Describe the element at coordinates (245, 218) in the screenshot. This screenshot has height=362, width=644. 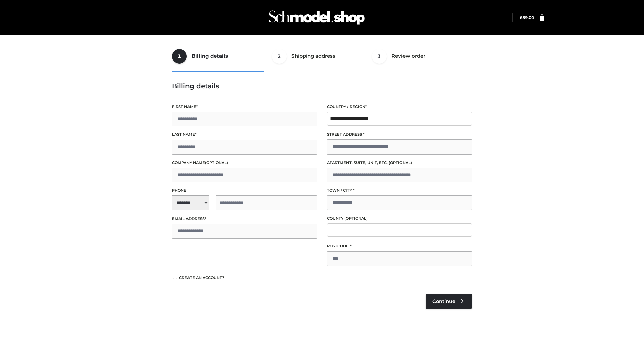
I see `label: Email address` at that location.